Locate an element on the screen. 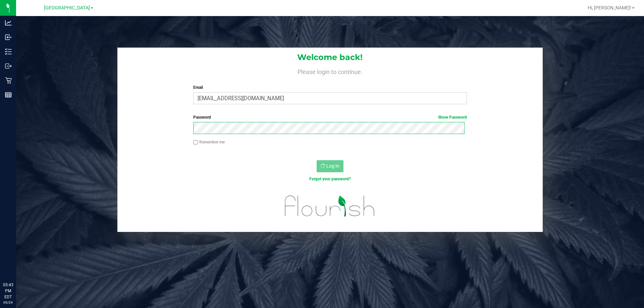 Image resolution: width=644 pixels, height=308 pixels. p: 05:43 PM EDT is located at coordinates (8, 291).